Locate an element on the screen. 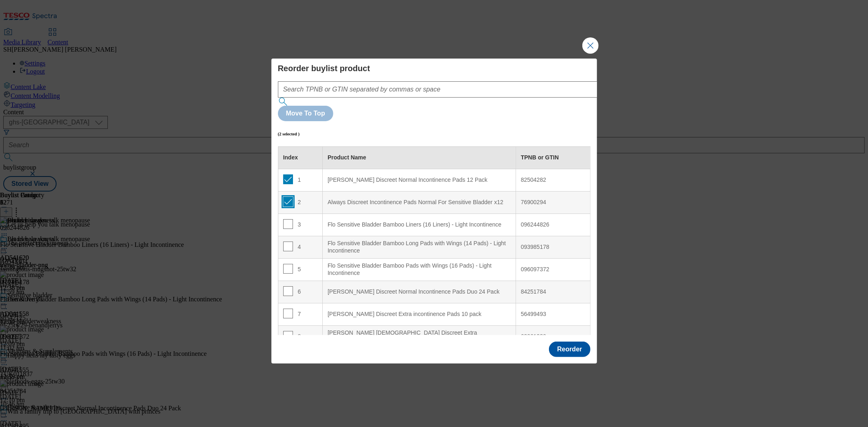 Image resolution: width=868 pixels, height=427 pixels. div: Always Discreet Incontinence Pads Normal For Sensitive Bladder x12 is located at coordinates (419, 203).